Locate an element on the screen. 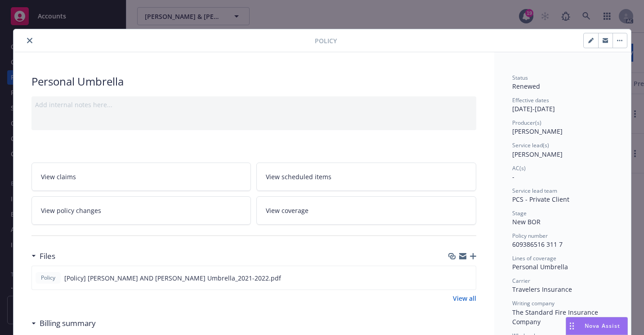  a: View all is located at coordinates (464, 298).